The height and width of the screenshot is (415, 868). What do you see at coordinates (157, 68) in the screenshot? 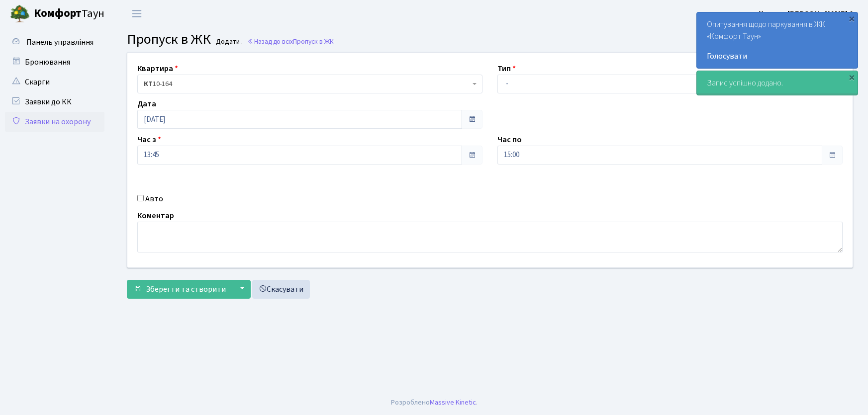
I see `label: Квартира` at bounding box center [157, 68].